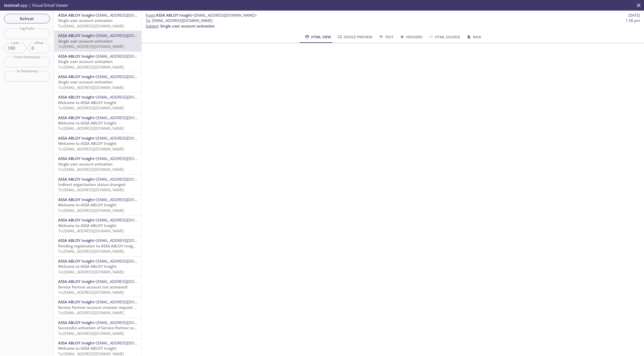  Describe the element at coordinates (150, 15) in the screenshot. I see `span: From` at that location.